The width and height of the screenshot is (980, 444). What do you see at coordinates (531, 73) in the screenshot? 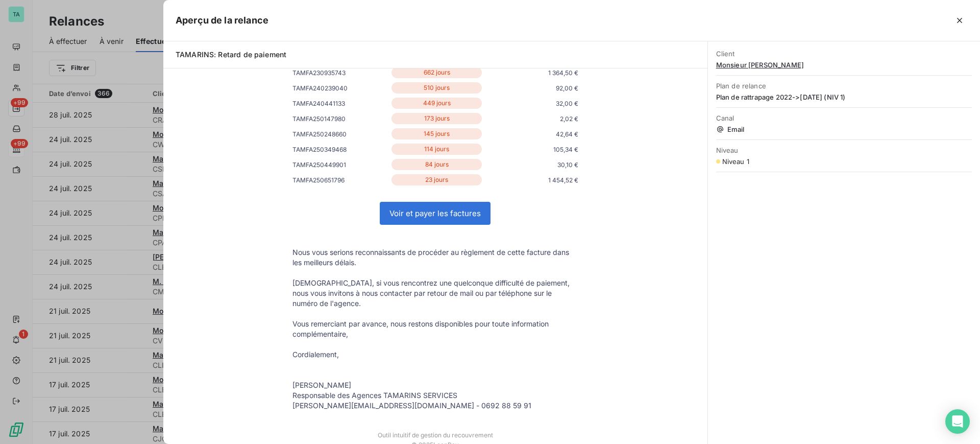
I see `p: 1 364,50 €` at bounding box center [531, 73].